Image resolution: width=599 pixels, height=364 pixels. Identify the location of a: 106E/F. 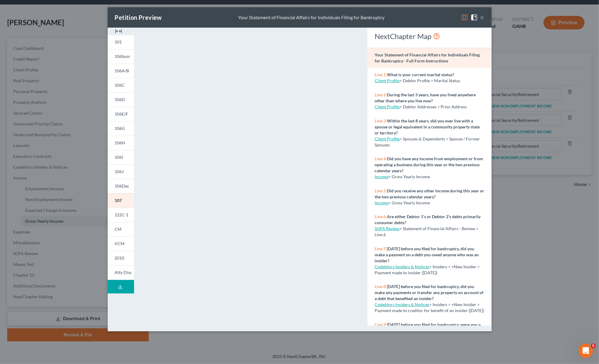
(121, 114).